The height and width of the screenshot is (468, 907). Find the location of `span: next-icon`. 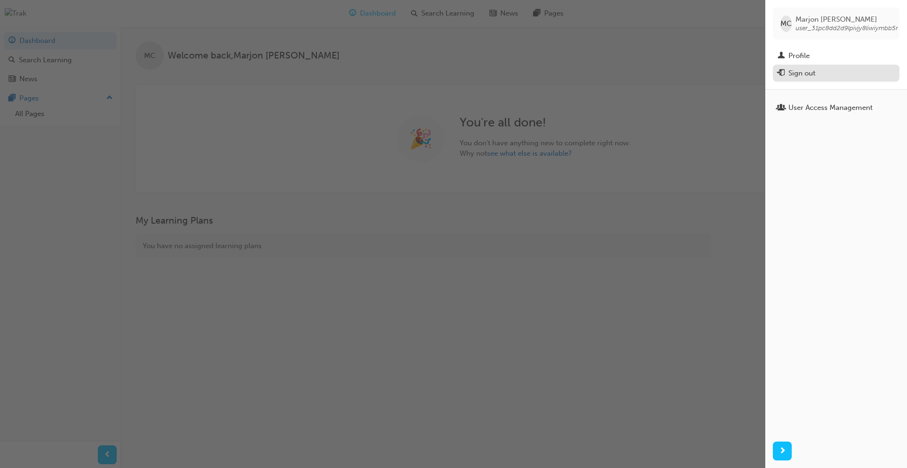

span: next-icon is located at coordinates (782, 451).